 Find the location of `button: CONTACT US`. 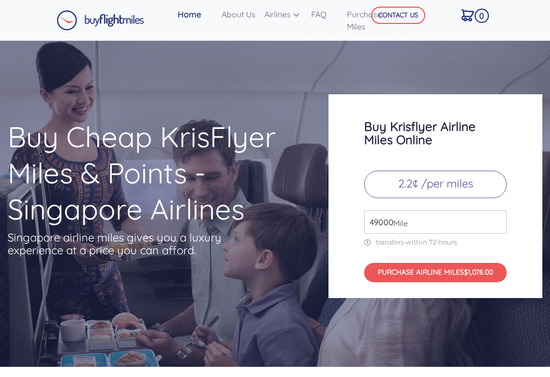

button: CONTACT US is located at coordinates (398, 15).